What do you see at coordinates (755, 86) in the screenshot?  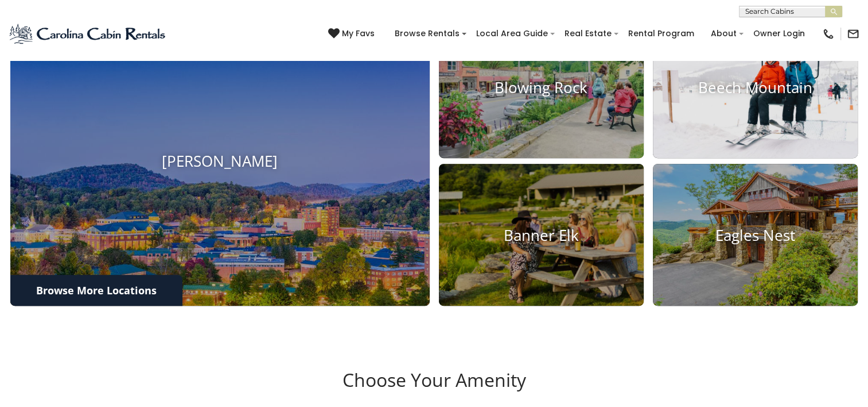 I see `a: Beech Mountain` at bounding box center [755, 86].